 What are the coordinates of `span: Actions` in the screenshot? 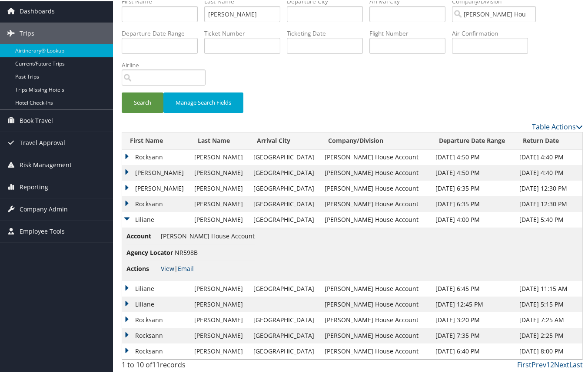 It's located at (142, 268).